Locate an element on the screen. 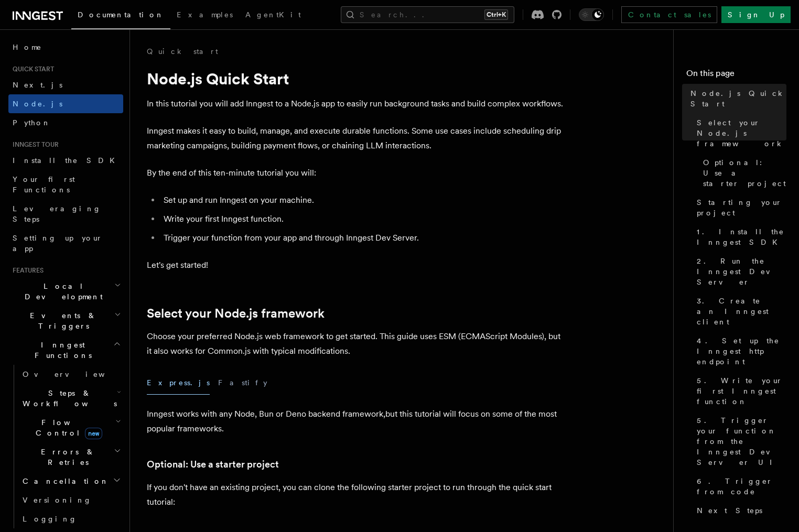  button: Search...Ctrl+K is located at coordinates (428, 15).